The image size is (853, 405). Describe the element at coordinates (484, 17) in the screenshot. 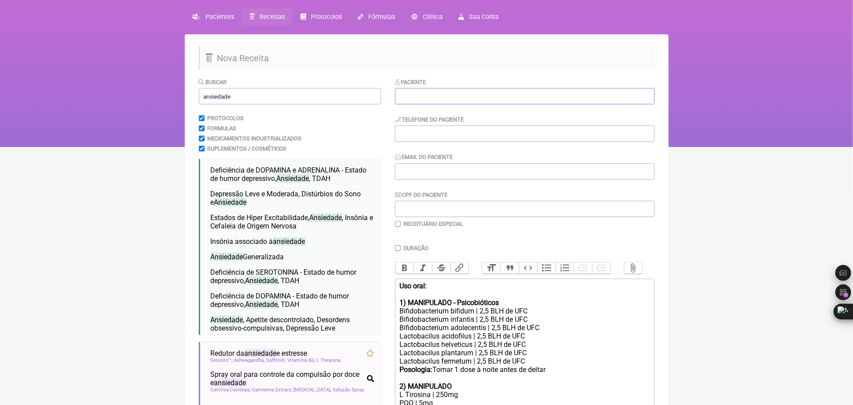

I see `span: Sua Conta` at that location.